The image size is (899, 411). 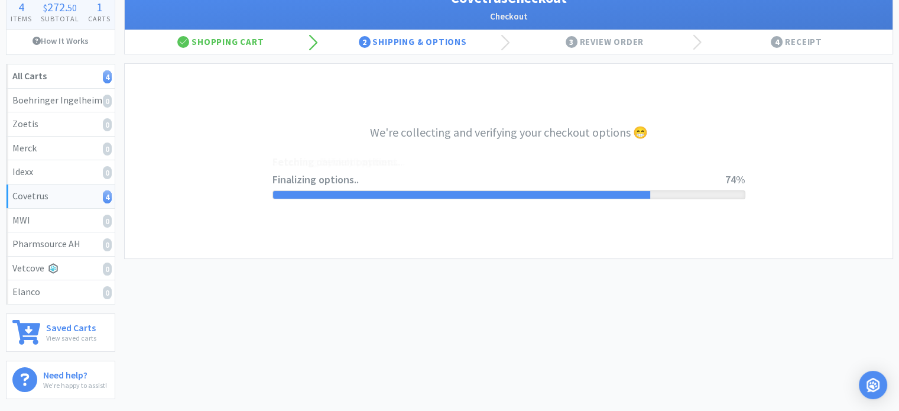 What do you see at coordinates (60, 196) in the screenshot?
I see `div: Covetrus` at bounding box center [60, 196].